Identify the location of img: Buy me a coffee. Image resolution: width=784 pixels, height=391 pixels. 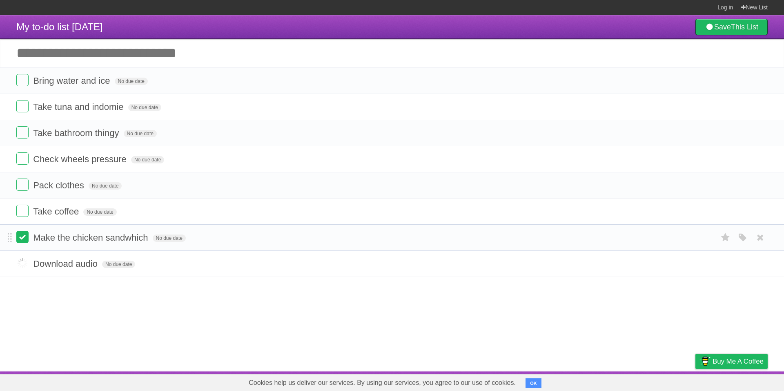
(705, 361).